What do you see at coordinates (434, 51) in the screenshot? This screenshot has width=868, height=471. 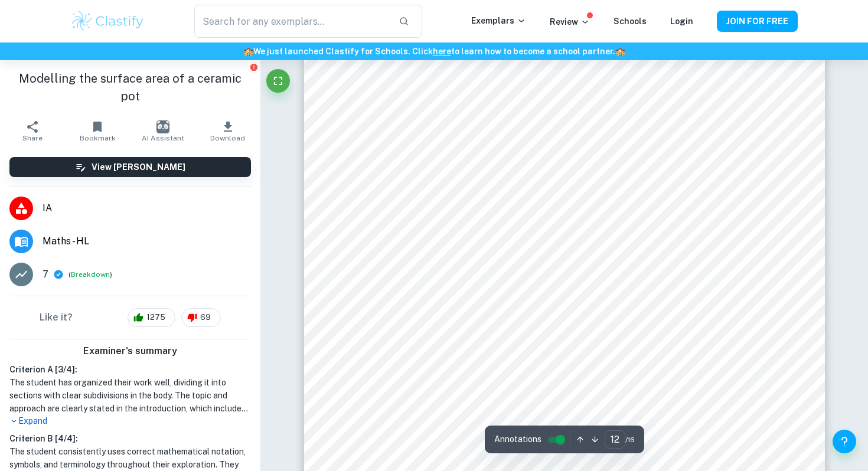 I see `h6: We just launched Clastify for Schools. Click to learn how to become a school partner.` at bounding box center [434, 51].